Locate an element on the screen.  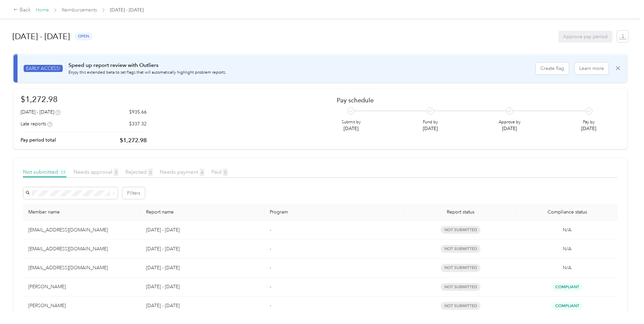
button: Filters is located at coordinates (133, 193).